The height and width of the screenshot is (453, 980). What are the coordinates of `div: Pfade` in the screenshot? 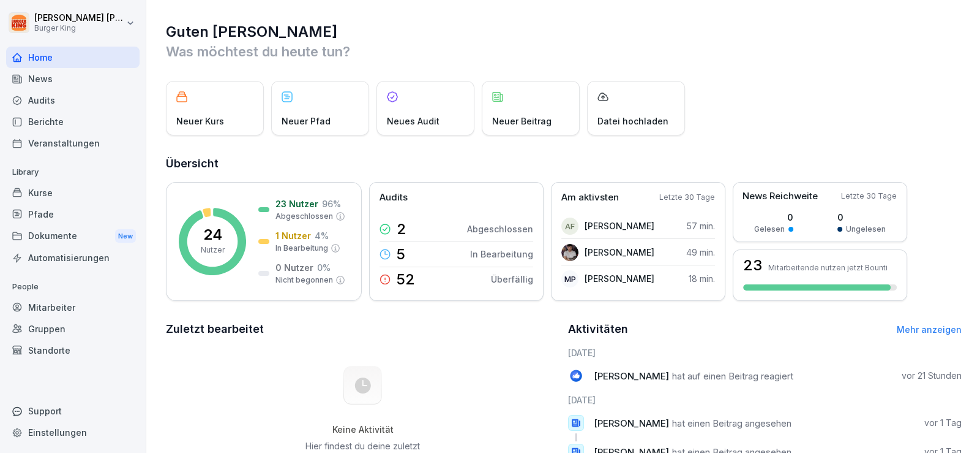 It's located at (73, 213).